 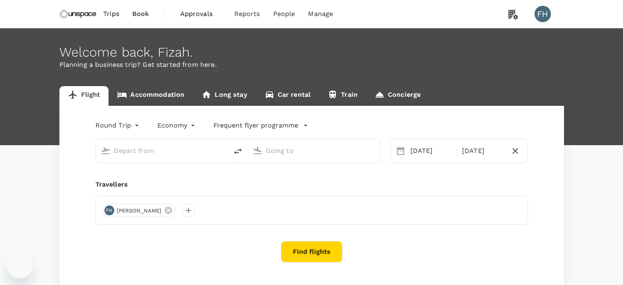 What do you see at coordinates (224, 96) in the screenshot?
I see `a: Long stay` at bounding box center [224, 96].